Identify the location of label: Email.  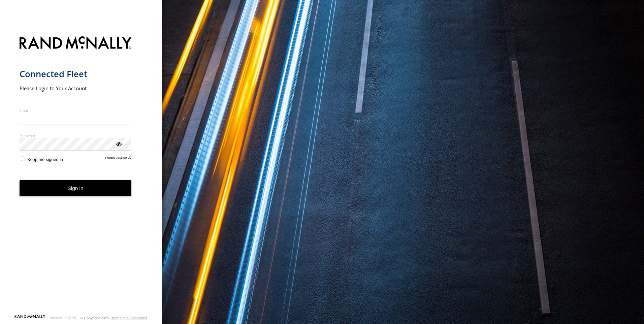
(76, 110).